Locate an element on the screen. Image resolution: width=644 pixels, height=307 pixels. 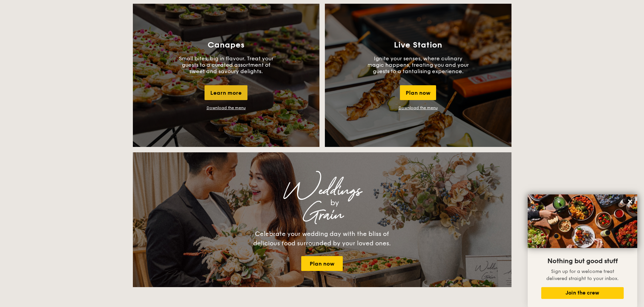
h3: Live Station is located at coordinates (418, 45).